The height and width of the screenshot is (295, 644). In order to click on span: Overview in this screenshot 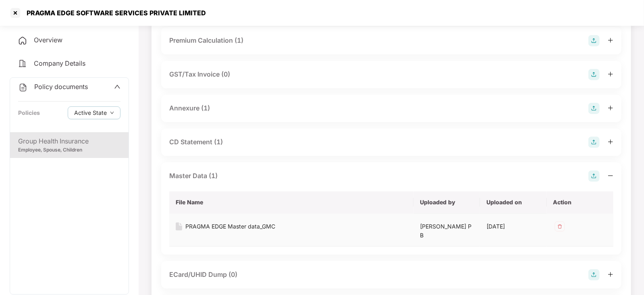, I will do `click(48, 40)`.